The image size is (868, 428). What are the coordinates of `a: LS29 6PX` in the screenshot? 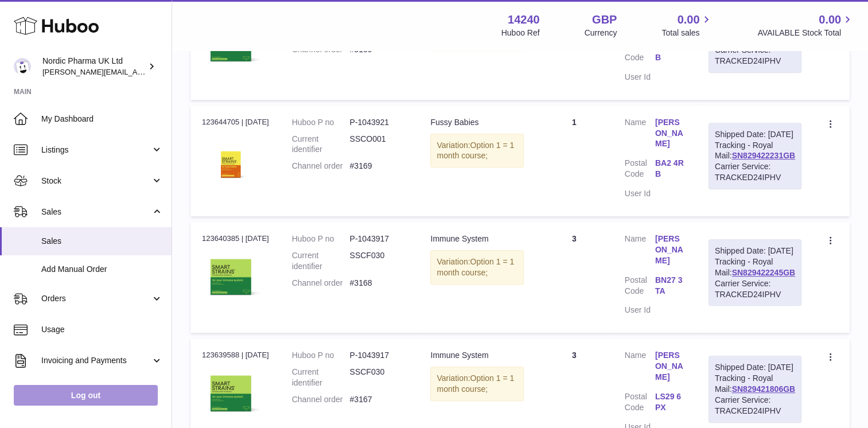 It's located at (670, 402).